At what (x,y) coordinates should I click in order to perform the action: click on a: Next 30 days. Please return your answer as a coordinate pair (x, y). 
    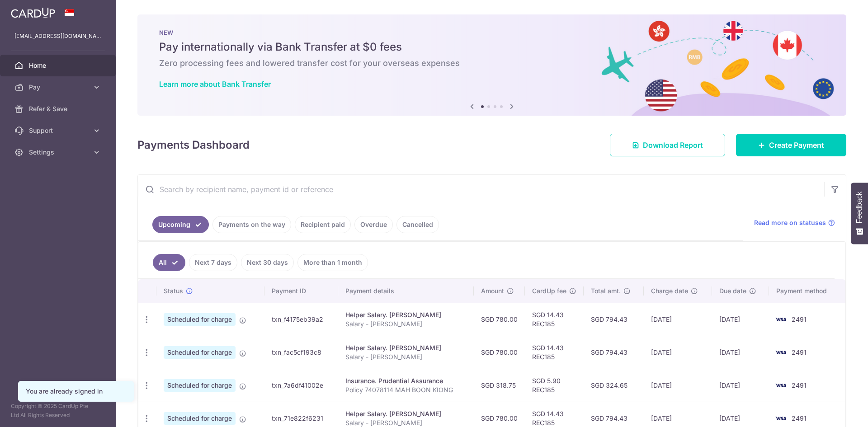
    Looking at the image, I should click on (267, 262).